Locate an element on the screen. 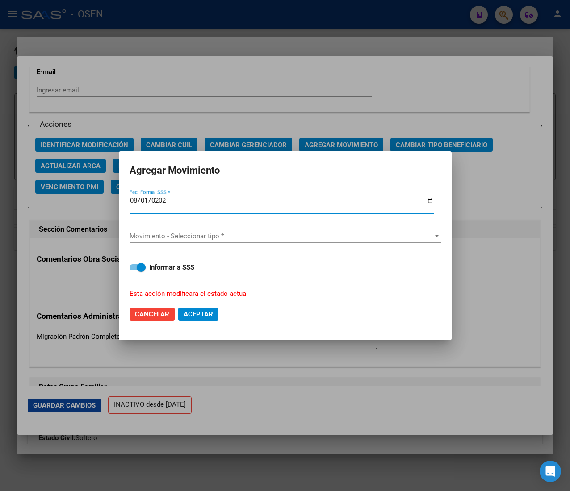 The width and height of the screenshot is (570, 491). button: Aceptar is located at coordinates (198, 315).